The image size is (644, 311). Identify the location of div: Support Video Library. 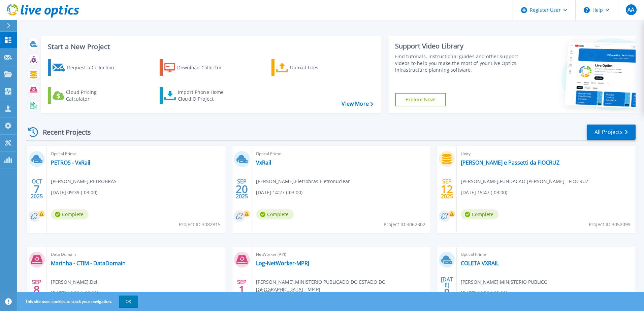
(458, 46).